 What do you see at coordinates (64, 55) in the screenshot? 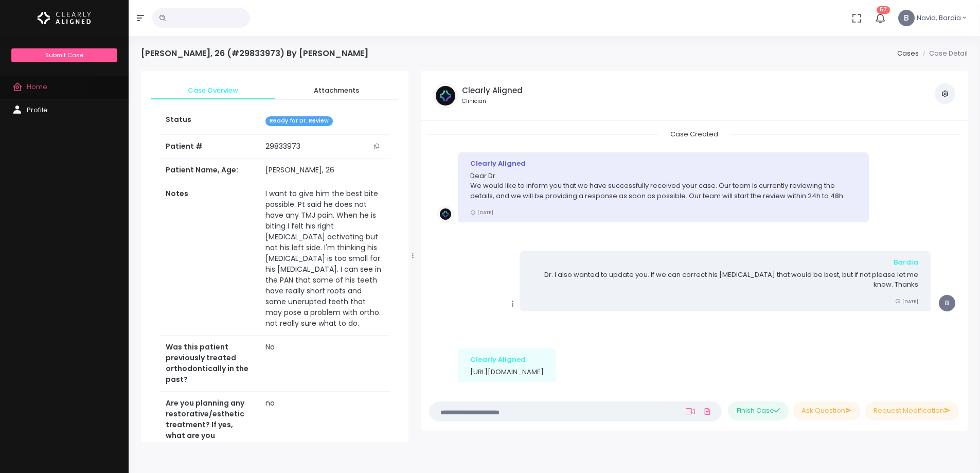
I see `a: Submit Case` at bounding box center [64, 55].